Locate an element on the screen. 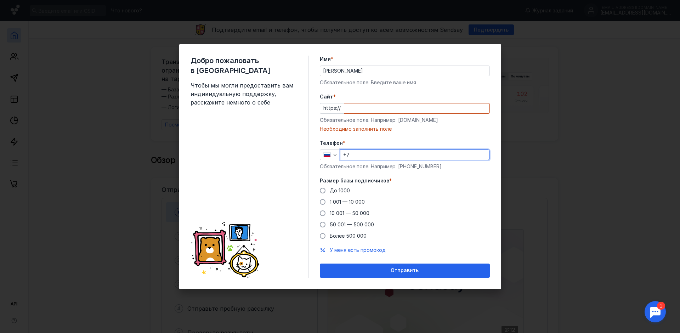 The width and height of the screenshot is (680, 333). div: 1 is located at coordinates (20, 8).